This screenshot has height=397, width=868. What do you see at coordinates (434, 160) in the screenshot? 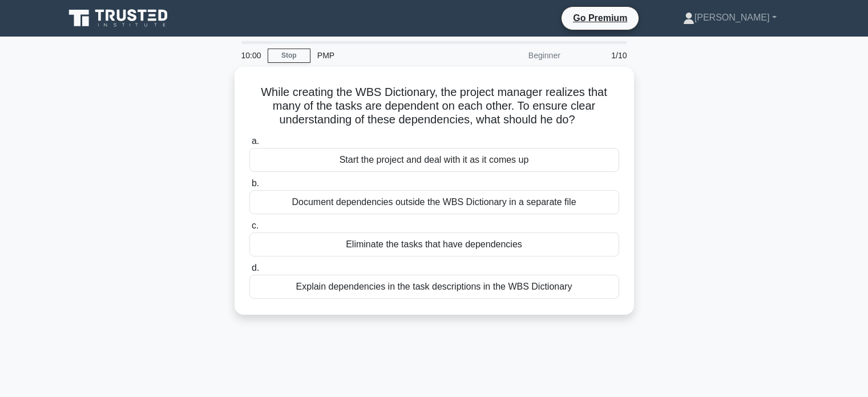
I see `div: Start the project and deal with it as it comes up` at bounding box center [434, 160].